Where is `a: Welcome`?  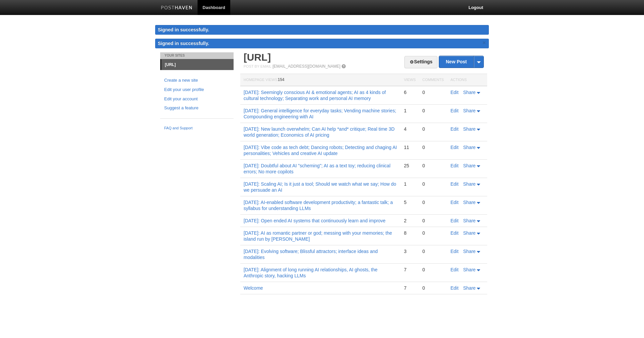 a: Welcome is located at coordinates (253, 288).